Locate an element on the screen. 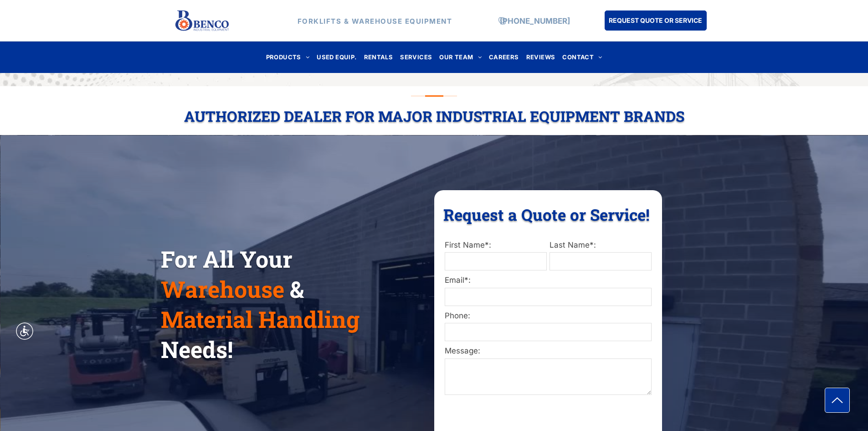 The height and width of the screenshot is (431, 868). a: PRODUCTS is located at coordinates (288, 57).